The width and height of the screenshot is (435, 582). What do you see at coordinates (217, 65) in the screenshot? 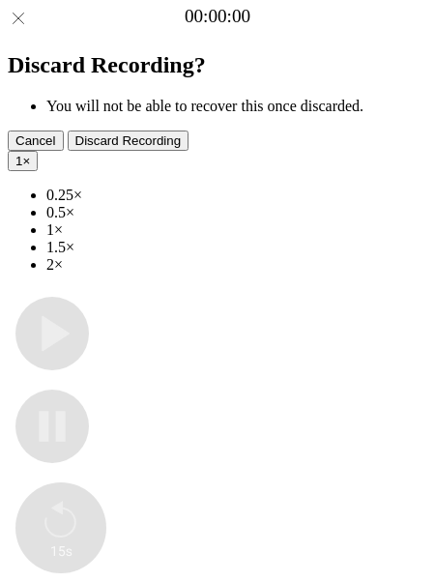
I see `h2: Discard Recording?` at bounding box center [217, 65].